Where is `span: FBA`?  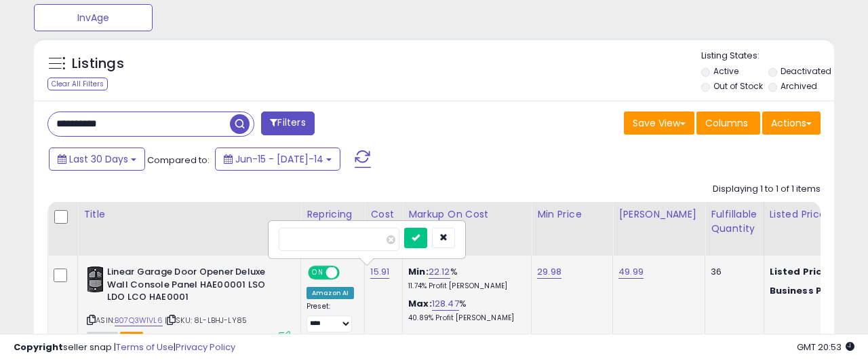
span: FBA is located at coordinates (132, 336).